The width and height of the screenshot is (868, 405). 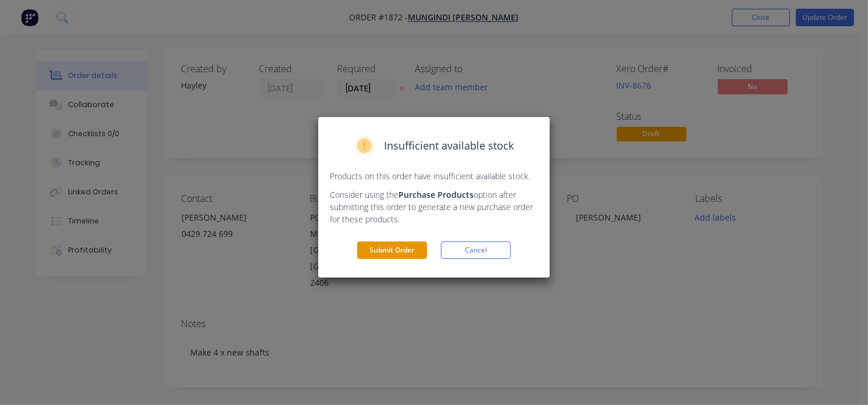 I want to click on button: Submit Order, so click(x=392, y=250).